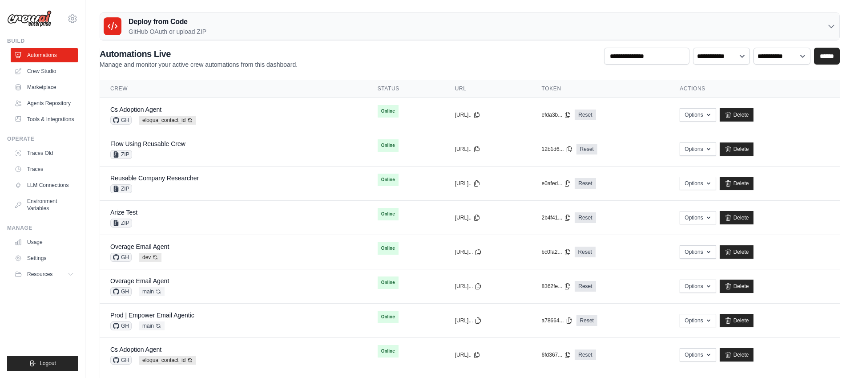  Describe the element at coordinates (44, 274) in the screenshot. I see `button: Resources` at that location.